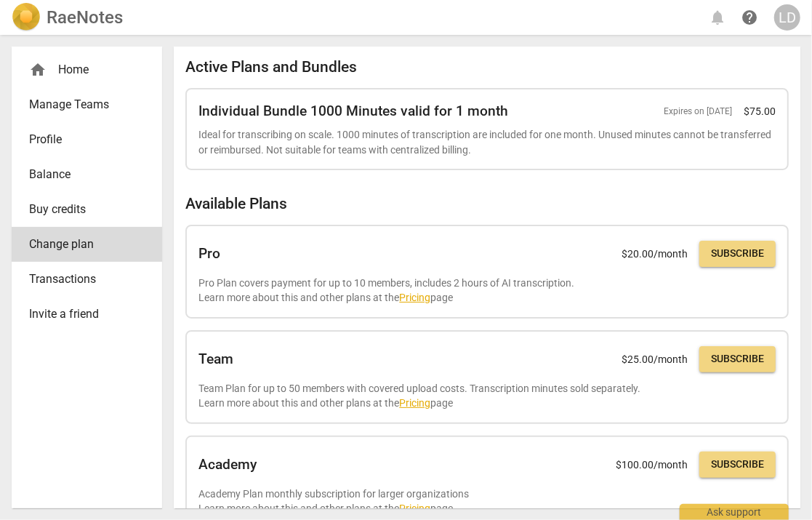 This screenshot has height=520, width=812. I want to click on span: Transactions, so click(80, 279).